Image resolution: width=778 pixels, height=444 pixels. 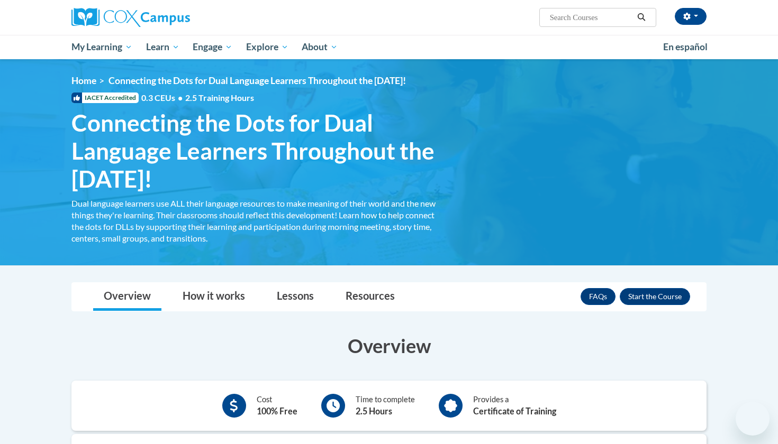 I want to click on span: Explore, so click(x=267, y=47).